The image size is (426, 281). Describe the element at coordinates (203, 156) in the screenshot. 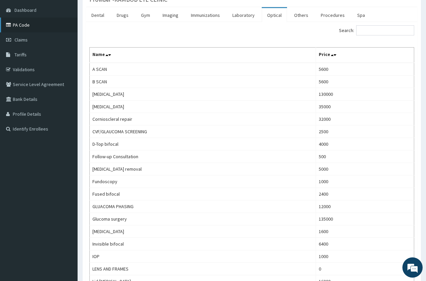

I see `td: Follow-up Consultation` at that location.